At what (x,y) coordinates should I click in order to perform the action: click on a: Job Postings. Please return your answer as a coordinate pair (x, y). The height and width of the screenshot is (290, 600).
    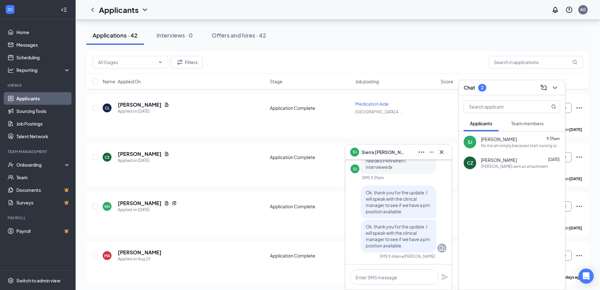
    Looking at the image, I should click on (43, 124).